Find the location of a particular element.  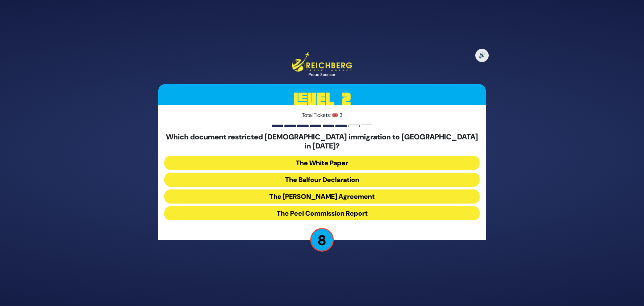

img: Reichberg Travel is located at coordinates (322, 61).